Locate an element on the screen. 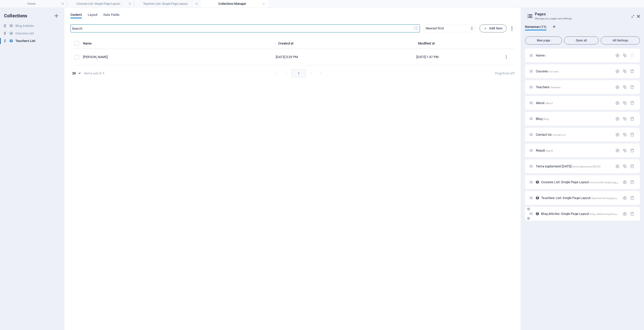 The width and height of the screenshot is (644, 330). span: /reguli is located at coordinates (549, 150).